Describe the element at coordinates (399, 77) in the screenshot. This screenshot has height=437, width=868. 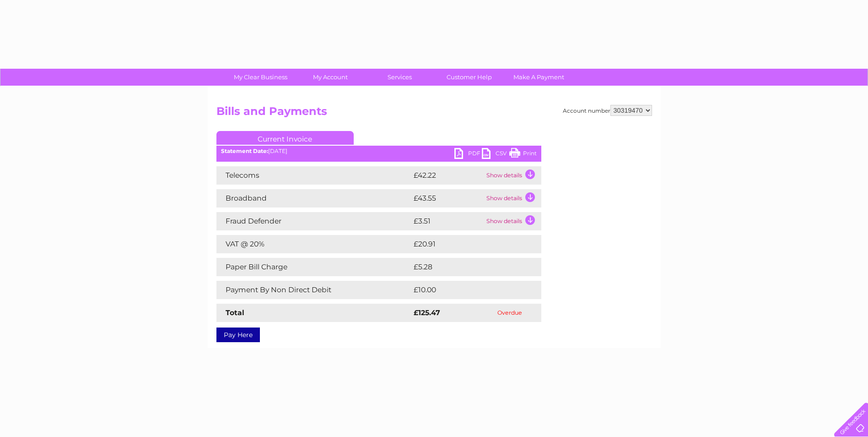
I see `a: Services` at that location.